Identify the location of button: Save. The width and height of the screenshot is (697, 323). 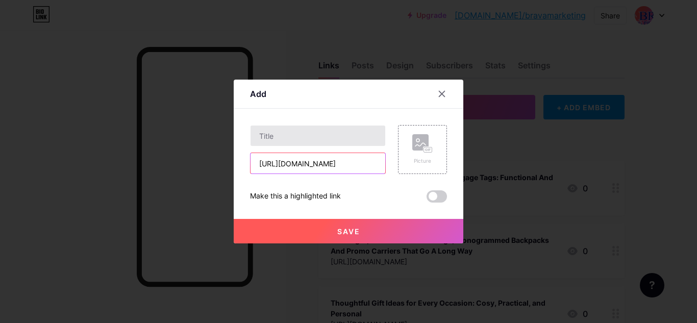
(349, 231).